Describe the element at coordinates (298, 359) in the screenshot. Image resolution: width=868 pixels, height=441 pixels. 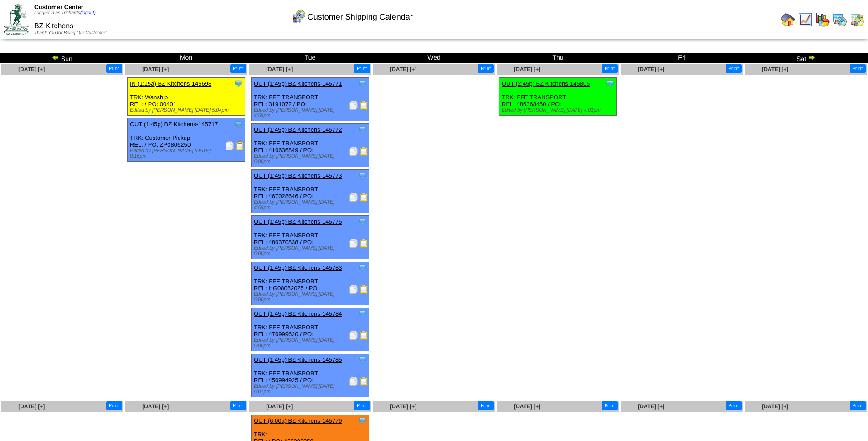
I see `a: OUT (1:45p) BZ Kitchens-145785` at that location.